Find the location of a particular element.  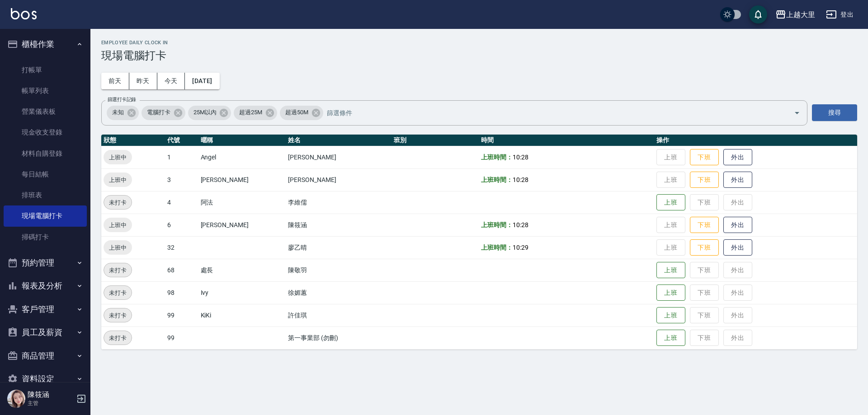

th: 班別 is located at coordinates (435, 141).